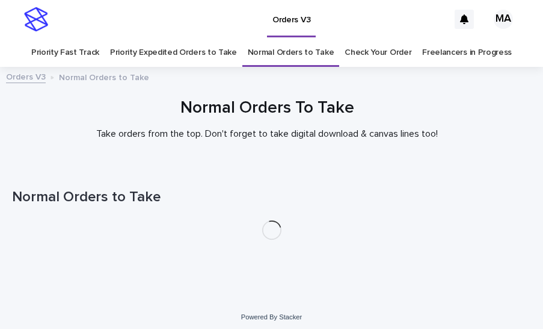  Describe the element at coordinates (467, 52) in the screenshot. I see `a: Freelancers in Progress` at that location.